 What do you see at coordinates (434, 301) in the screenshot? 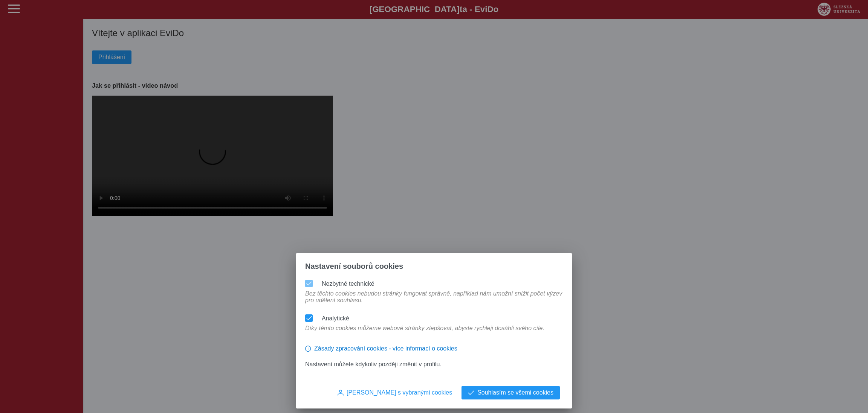
I see `div: Bez těchto cookies nebudou stránky fungovat správně, například nám umožní snížit počet výzev pro ...` at bounding box center [434, 301].